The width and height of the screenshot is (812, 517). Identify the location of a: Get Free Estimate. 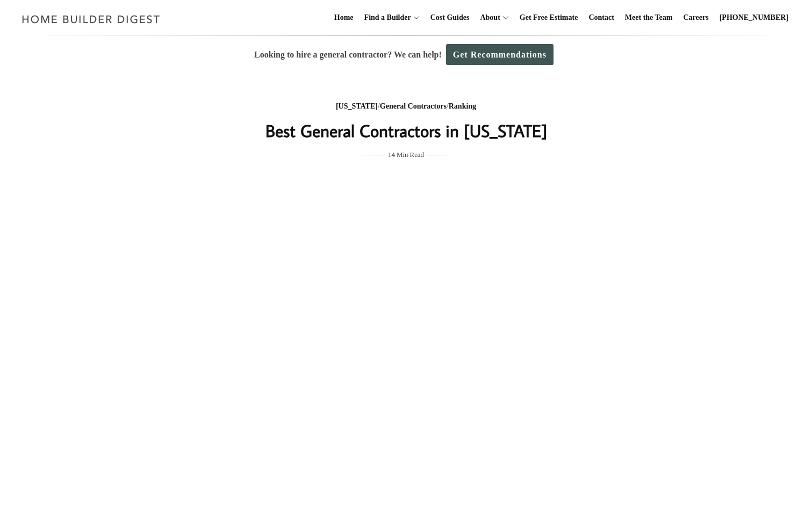
(548, 18).